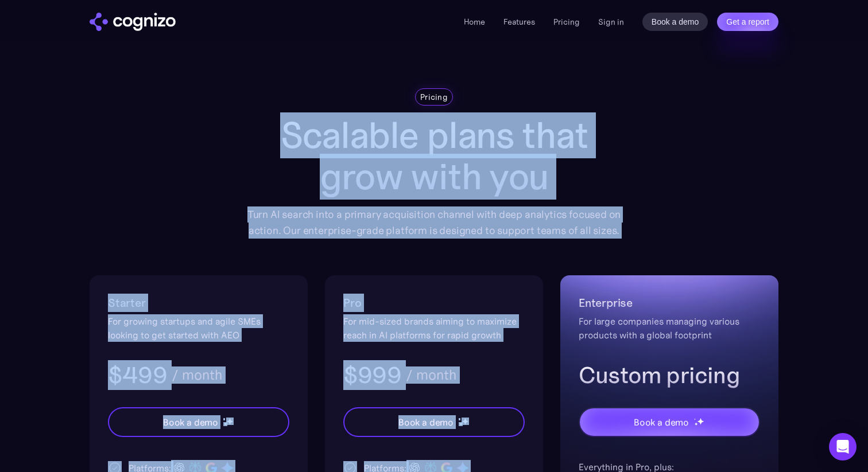 The height and width of the screenshot is (472, 868). What do you see at coordinates (132, 22) in the screenshot?
I see `img: cognizo logo` at bounding box center [132, 22].